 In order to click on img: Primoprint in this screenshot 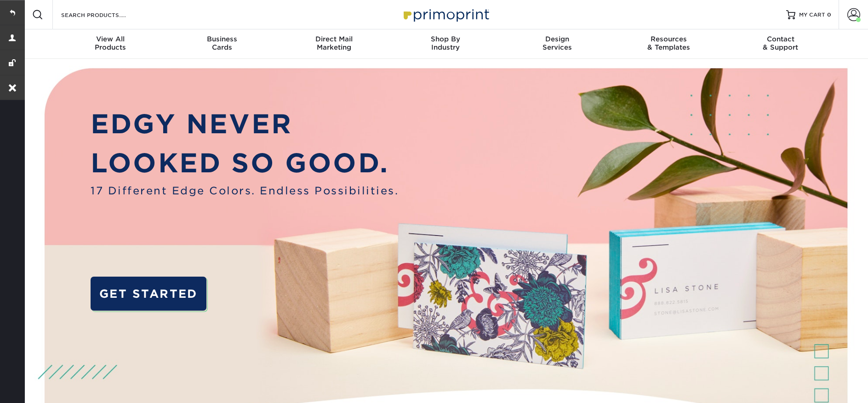, I will do `click(446, 14)`.